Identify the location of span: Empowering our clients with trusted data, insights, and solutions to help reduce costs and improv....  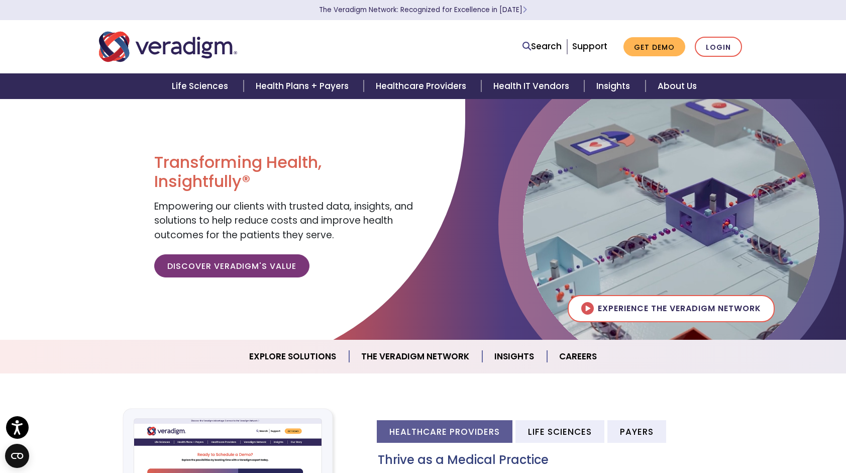
(283, 221).